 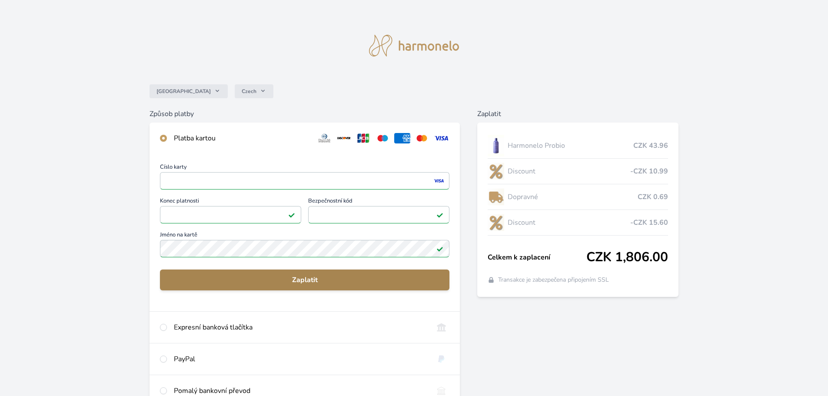 I want to click on span: CZK 1,806.00, so click(x=627, y=257).